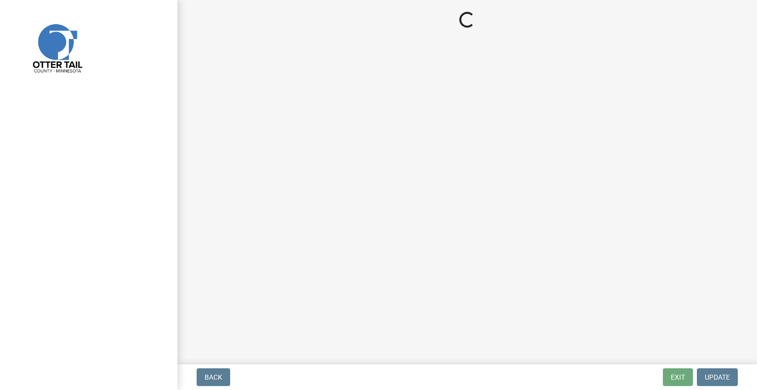 Image resolution: width=757 pixels, height=390 pixels. What do you see at coordinates (677, 377) in the screenshot?
I see `button: Exit` at bounding box center [677, 377].